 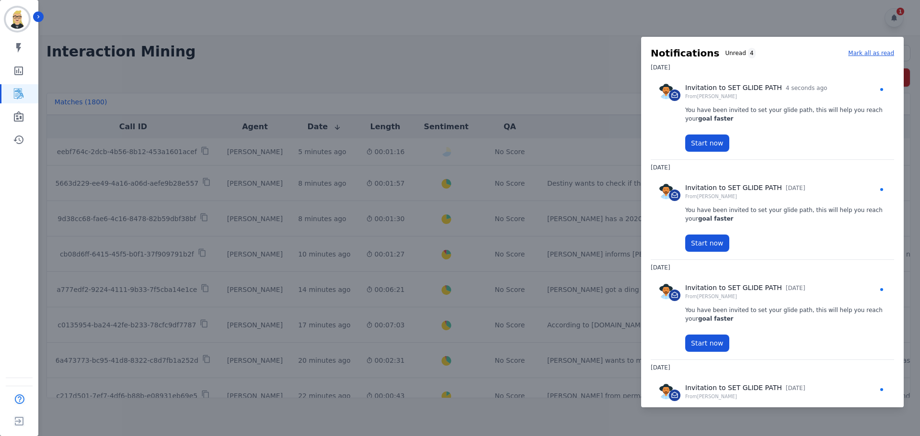 What do you see at coordinates (806, 88) in the screenshot?
I see `p: 4 seconds ago` at bounding box center [806, 88].